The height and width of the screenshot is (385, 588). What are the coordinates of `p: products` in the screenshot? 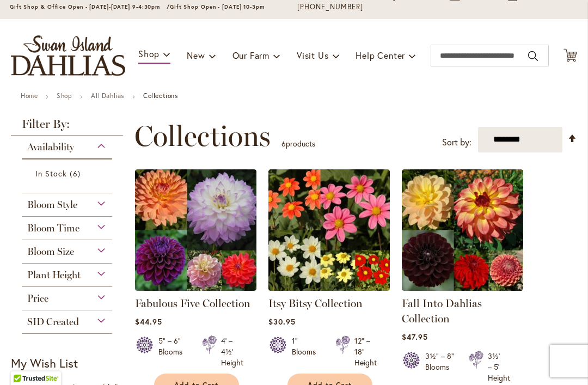 It's located at (299, 144).